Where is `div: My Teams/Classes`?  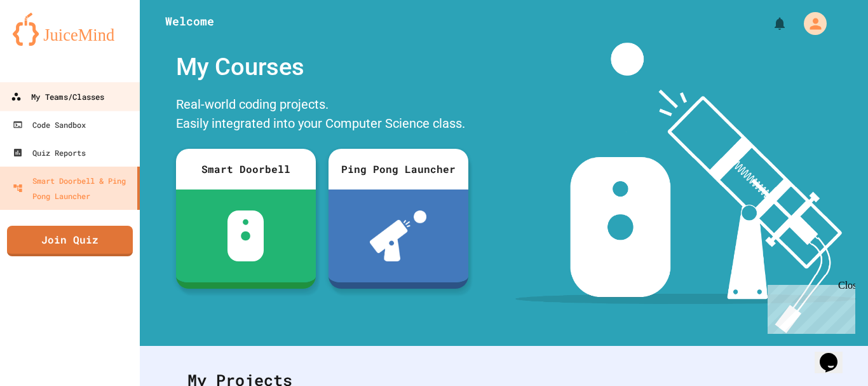
div: My Teams/Classes is located at coordinates (57, 96).